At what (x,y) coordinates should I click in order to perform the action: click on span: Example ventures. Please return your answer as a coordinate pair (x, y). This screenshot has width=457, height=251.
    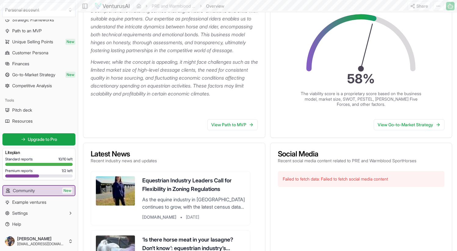
    Looking at the image, I should click on (29, 202).